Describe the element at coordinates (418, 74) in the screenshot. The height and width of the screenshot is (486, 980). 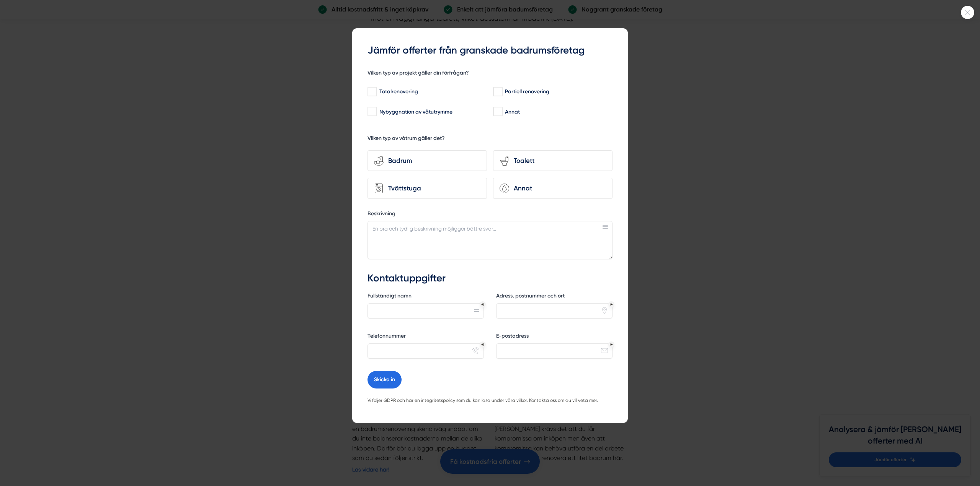
I see `h5: Vilken typ av projekt gäller din förfrågan?` at that location.